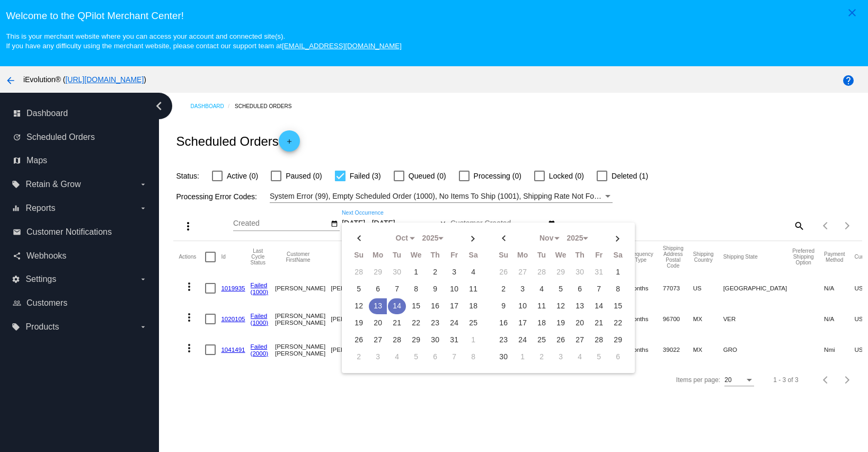 The width and height of the screenshot is (868, 452). Describe the element at coordinates (390, 224) in the screenshot. I see `input: Next Occurrence` at that location.